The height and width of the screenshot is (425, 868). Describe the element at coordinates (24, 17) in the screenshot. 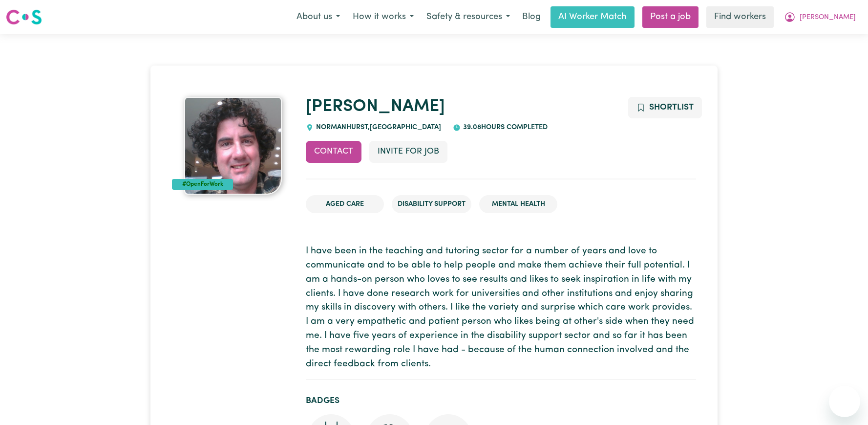

I see `img: Careseekers logo` at that location.